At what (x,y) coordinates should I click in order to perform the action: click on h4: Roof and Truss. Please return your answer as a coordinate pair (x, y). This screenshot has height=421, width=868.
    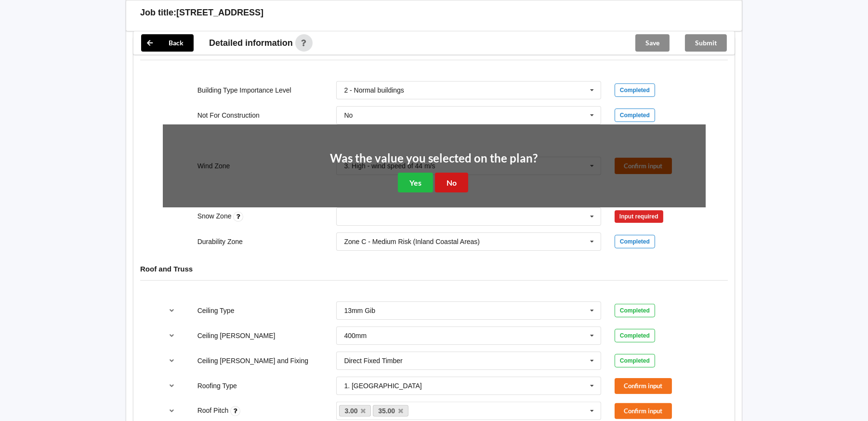
    Looking at the image, I should click on (434, 269).